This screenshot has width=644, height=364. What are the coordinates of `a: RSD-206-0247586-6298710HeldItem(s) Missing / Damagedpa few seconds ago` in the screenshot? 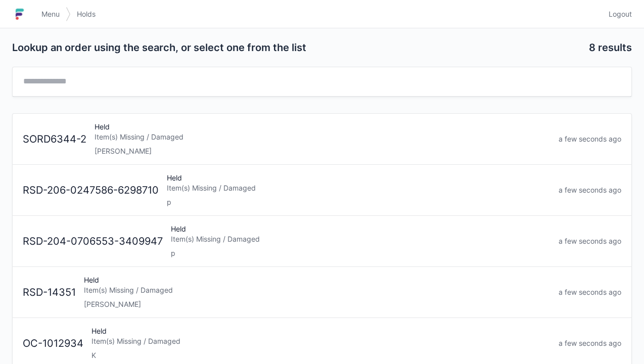 It's located at (322, 190).